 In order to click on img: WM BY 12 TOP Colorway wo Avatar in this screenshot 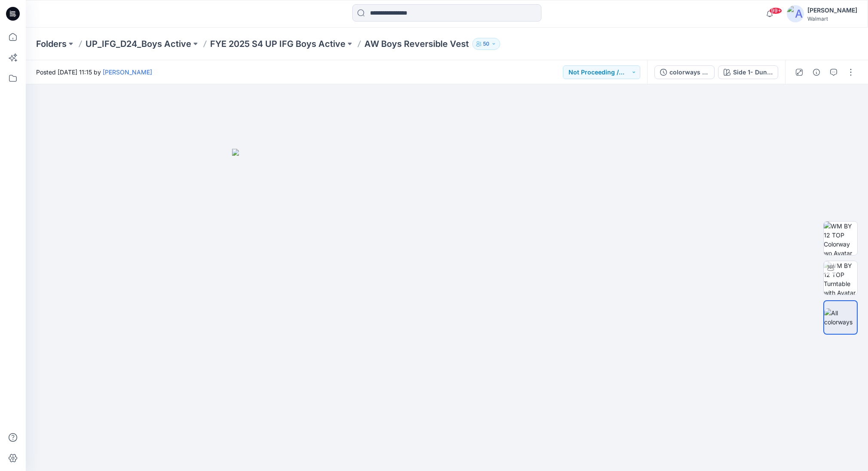, I will do `click(841, 238)`.